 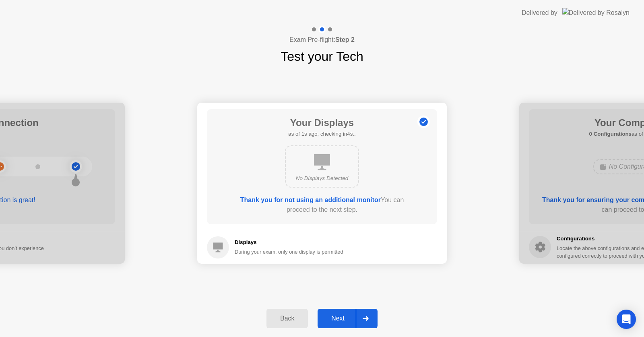 What do you see at coordinates (322, 179) in the screenshot?
I see `div: No Displays Detected` at bounding box center [322, 179].